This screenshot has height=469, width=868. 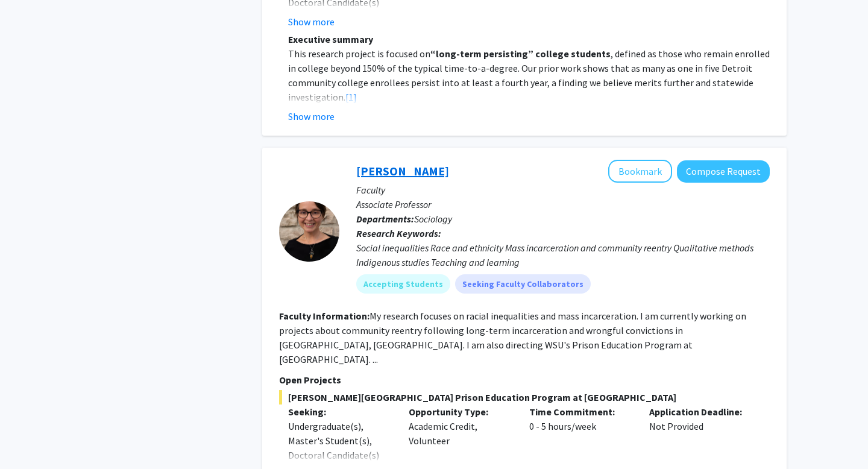 What do you see at coordinates (522, 284) in the screenshot?
I see `mat-chip: Seeking Faculty Collaborators` at bounding box center [522, 284].